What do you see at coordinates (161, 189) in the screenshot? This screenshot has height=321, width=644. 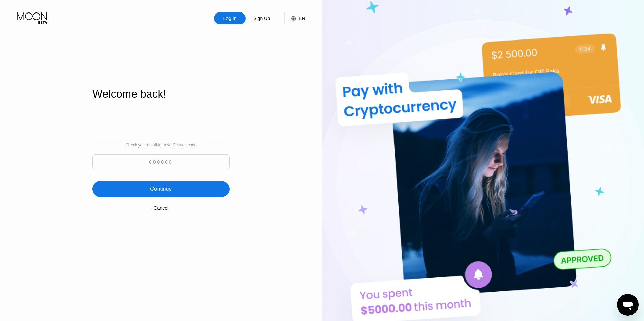 I see `div: Continue` at bounding box center [161, 189].